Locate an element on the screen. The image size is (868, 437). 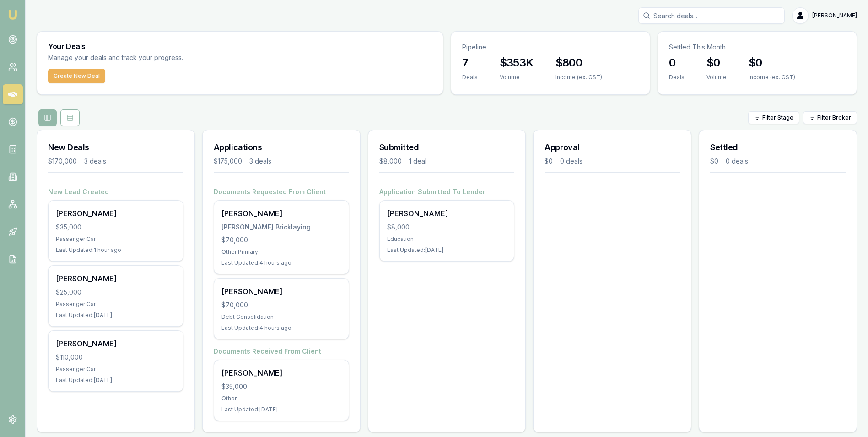
span: Filter Broker is located at coordinates (834, 118).